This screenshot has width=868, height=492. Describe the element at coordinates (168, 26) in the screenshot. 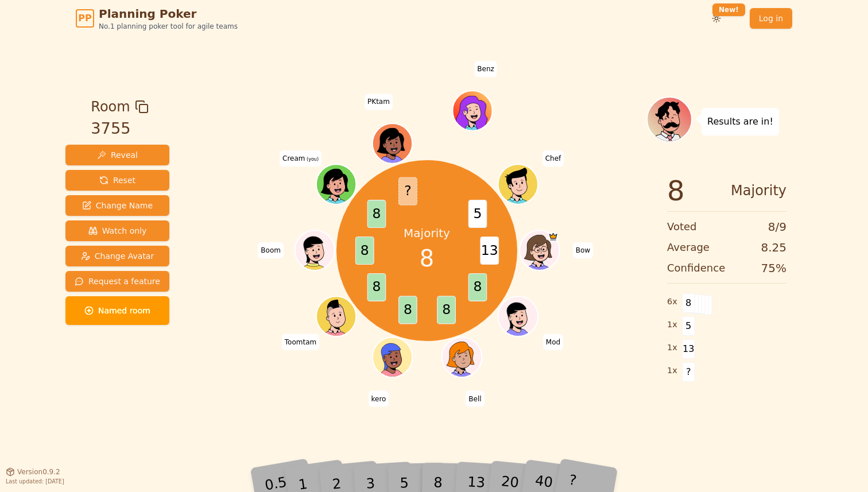

I see `span: No.1 planning poker tool for agile teams` at that location.